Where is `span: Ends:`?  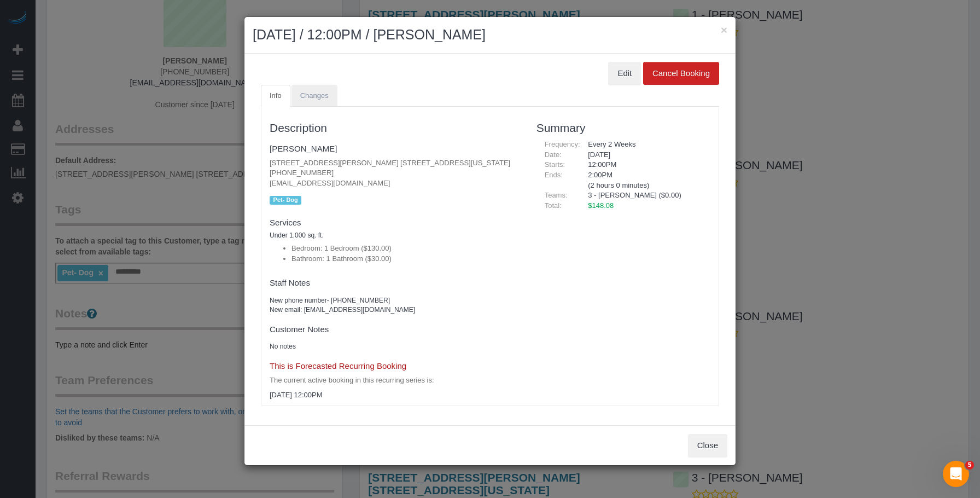 span: Ends: is located at coordinates (553, 174).